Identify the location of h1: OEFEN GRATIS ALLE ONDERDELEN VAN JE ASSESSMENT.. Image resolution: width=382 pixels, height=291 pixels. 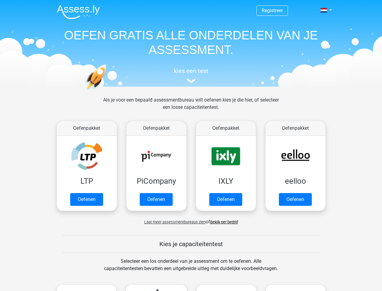
(191, 42).